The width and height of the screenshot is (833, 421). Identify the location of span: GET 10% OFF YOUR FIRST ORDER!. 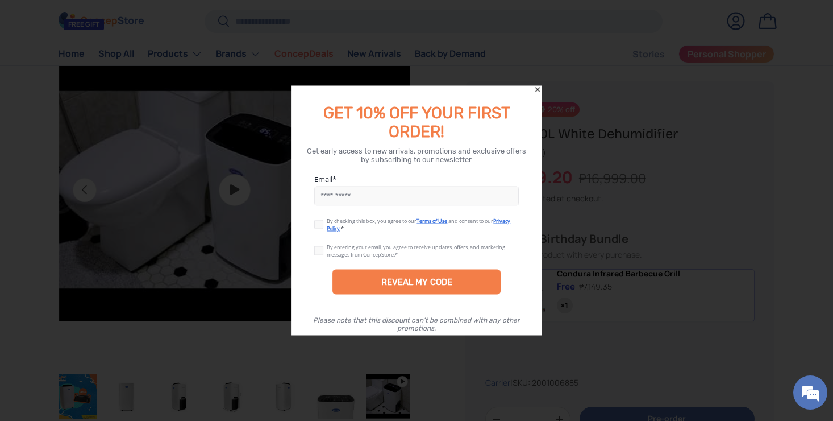
(417, 122).